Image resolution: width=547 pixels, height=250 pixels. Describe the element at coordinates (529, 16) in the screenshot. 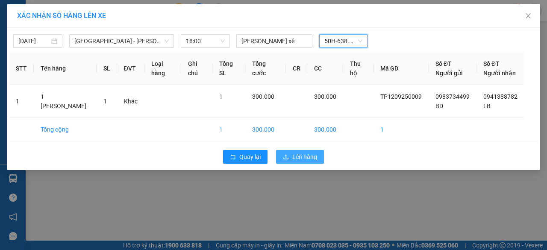

I see `span: close` at that location.